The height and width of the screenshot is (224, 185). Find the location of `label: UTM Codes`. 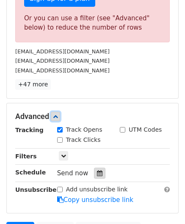

label: UTM Codes is located at coordinates (145, 129).